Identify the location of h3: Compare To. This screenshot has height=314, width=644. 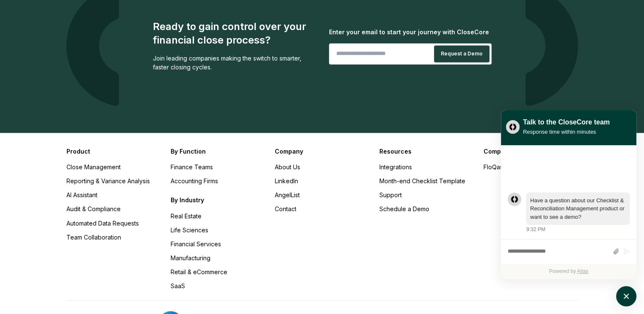
(531, 151).